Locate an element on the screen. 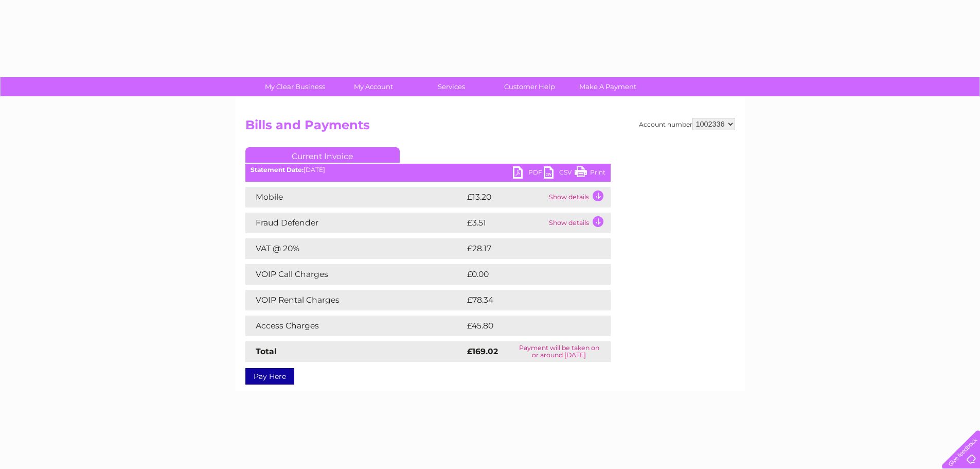 The width and height of the screenshot is (980, 469). a: Print is located at coordinates (590, 173).